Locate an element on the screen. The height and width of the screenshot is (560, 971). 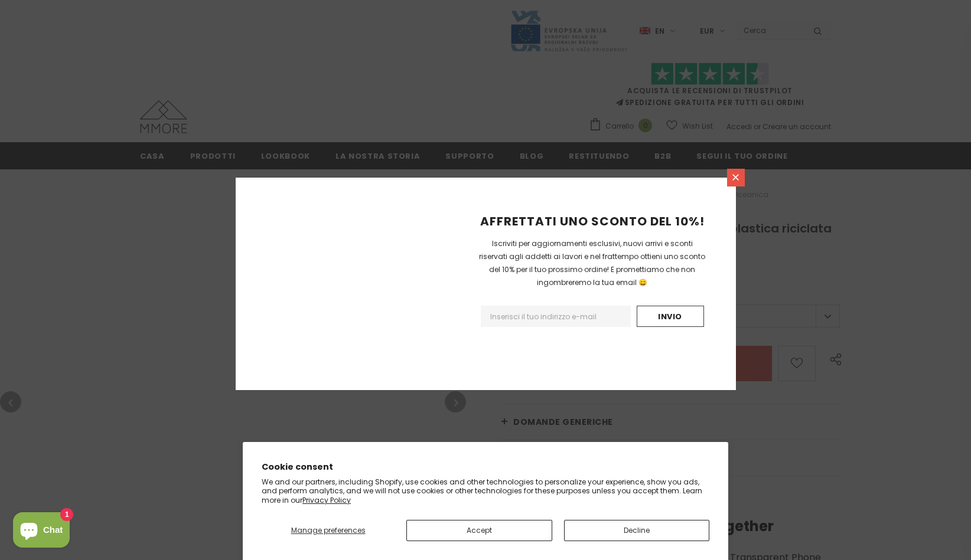
span: Manage preferences is located at coordinates (329, 530).